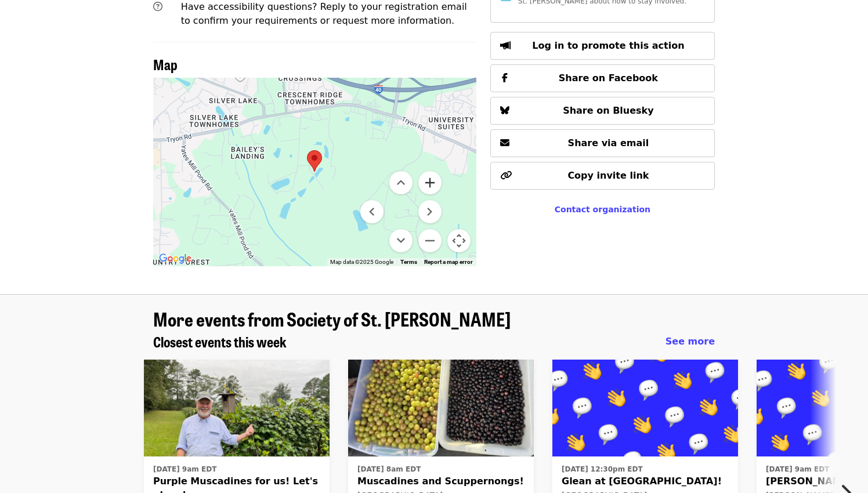 The height and width of the screenshot is (493, 868). I want to click on button: Share on Facebook, so click(602, 78).